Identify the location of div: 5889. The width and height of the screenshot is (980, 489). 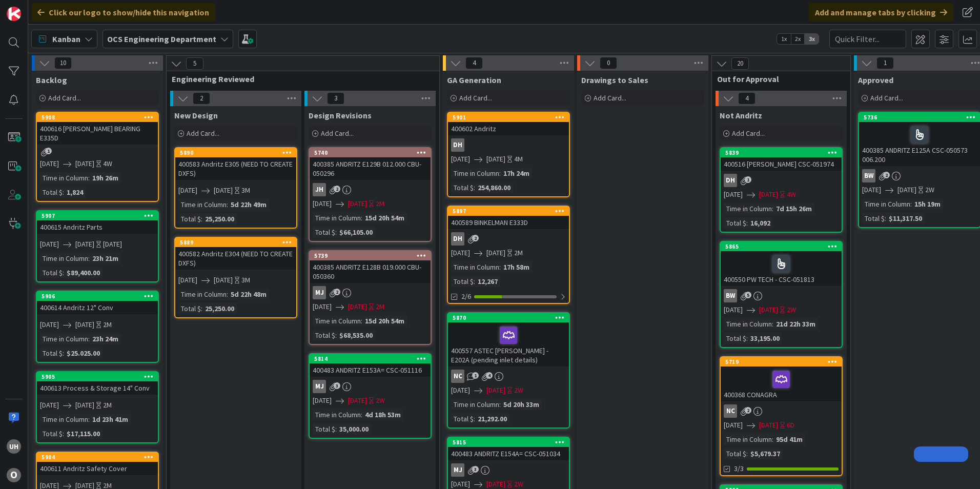
(236, 243).